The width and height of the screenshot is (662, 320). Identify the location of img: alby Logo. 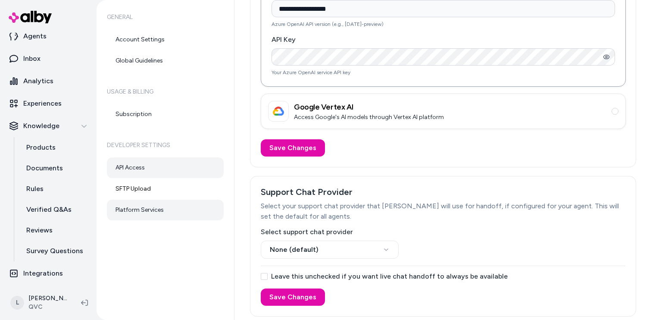
(30, 17).